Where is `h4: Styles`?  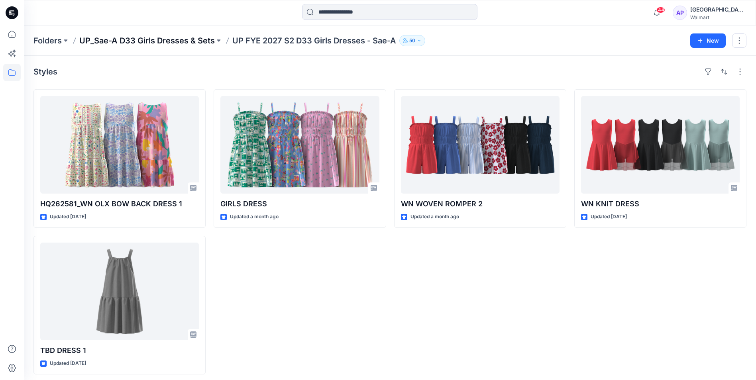 h4: Styles is located at coordinates (45, 72).